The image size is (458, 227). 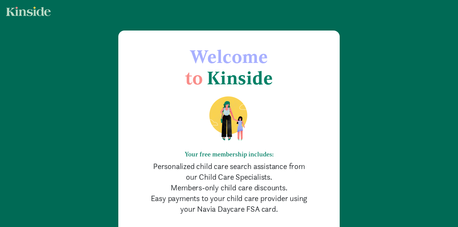 What do you see at coordinates (229, 188) in the screenshot?
I see `p: Members-only child care discounts.` at bounding box center [229, 188].